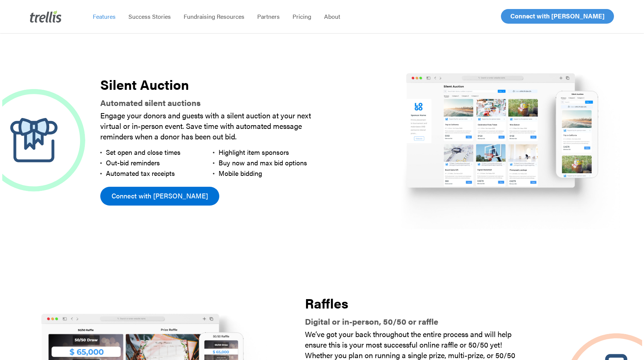 The image size is (644, 360). What do you see at coordinates (150, 16) in the screenshot?
I see `a: Success Stories` at bounding box center [150, 16].